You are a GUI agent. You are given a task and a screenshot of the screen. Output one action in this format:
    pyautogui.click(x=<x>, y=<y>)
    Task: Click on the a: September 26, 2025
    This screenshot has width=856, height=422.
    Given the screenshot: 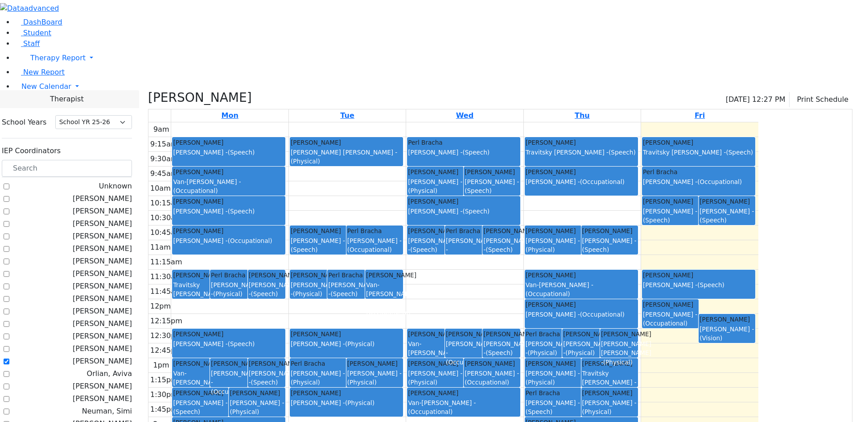 What is the action you would take?
    pyautogui.click(x=700, y=116)
    